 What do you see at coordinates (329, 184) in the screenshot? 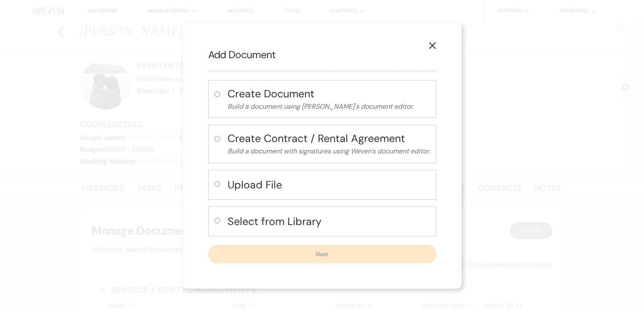
I see `h4: Upload File` at bounding box center [329, 184].